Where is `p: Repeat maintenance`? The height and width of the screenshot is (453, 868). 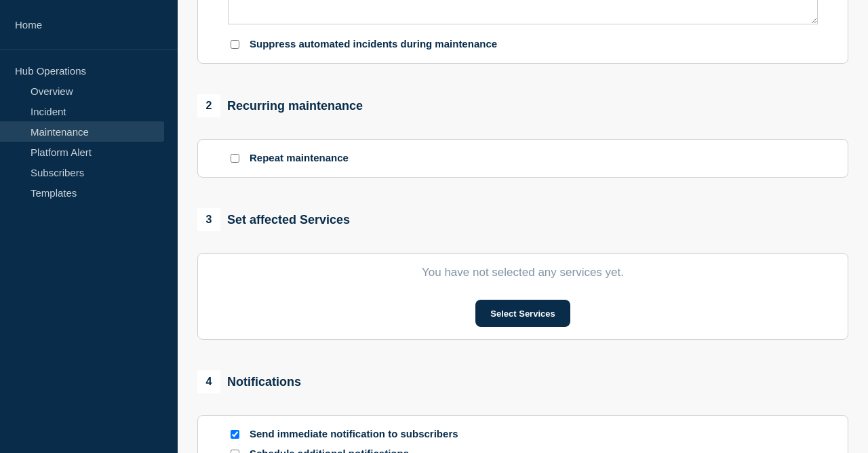
p: Repeat maintenance is located at coordinates (299, 158).